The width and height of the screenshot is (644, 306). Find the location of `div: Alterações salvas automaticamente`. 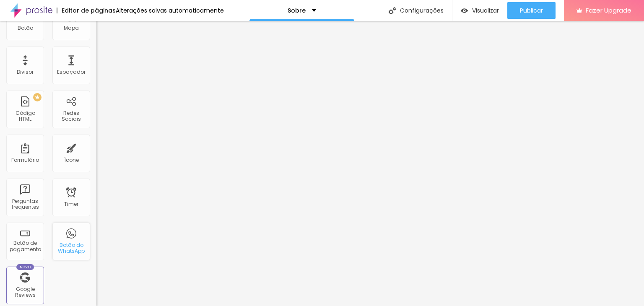

div: Alterações salvas automaticamente is located at coordinates (170, 10).